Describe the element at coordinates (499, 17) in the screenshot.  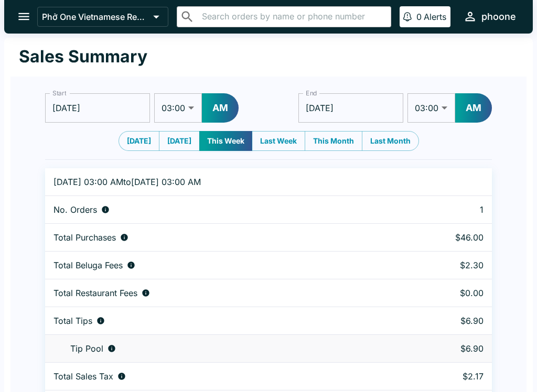
I see `div: phoone` at that location.